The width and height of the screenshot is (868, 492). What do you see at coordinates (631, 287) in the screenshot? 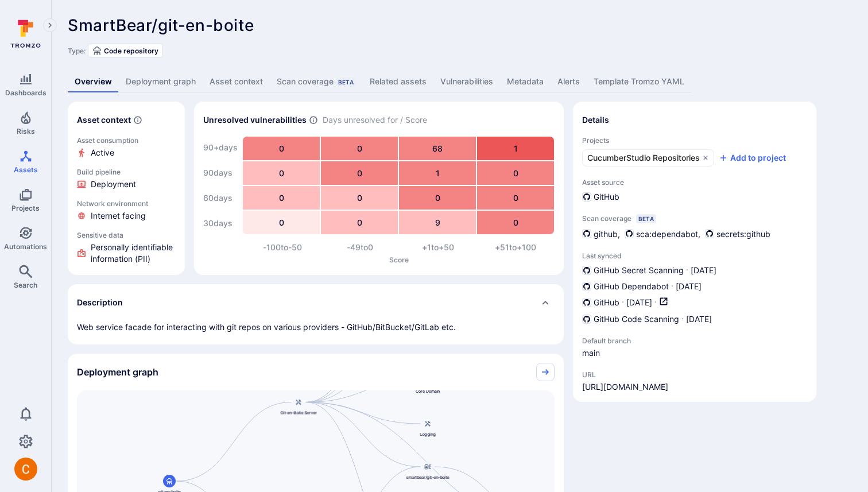
I see `span: GitHub Dependabot` at bounding box center [631, 287].